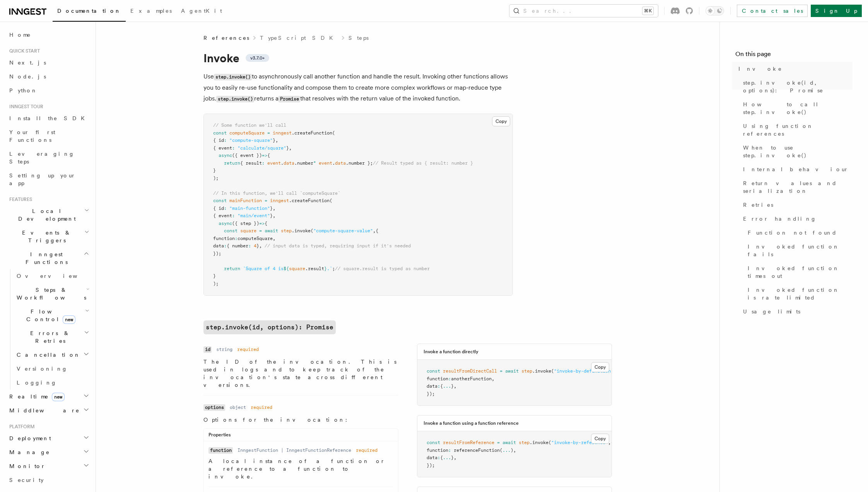  I want to click on span: Versioning, so click(42, 368).